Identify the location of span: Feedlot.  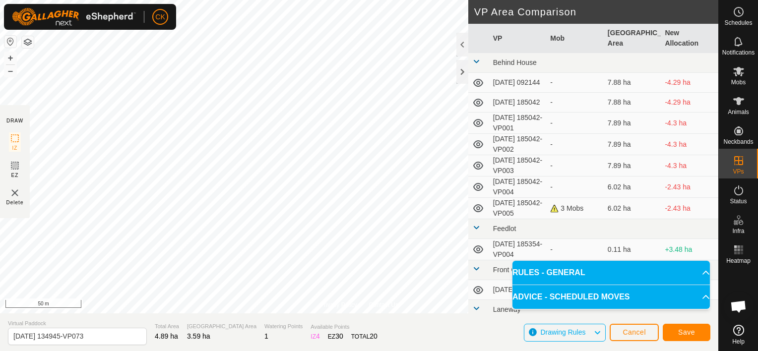
(505, 229).